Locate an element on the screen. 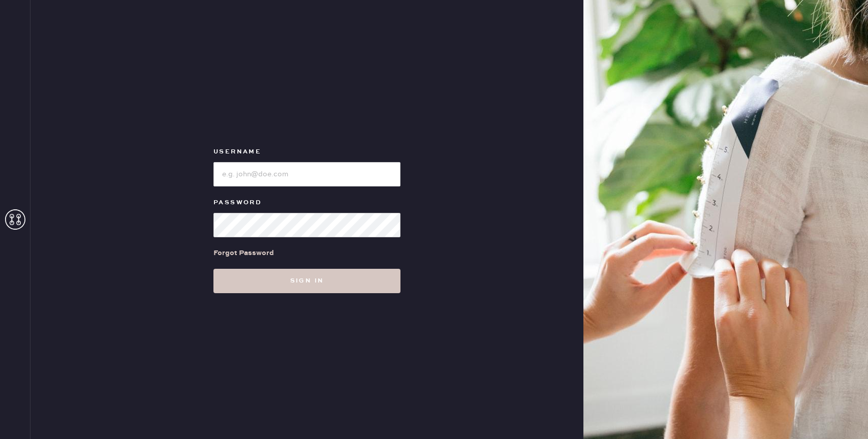 This screenshot has width=868, height=439. input: e.g. john@doe.com is located at coordinates (307, 174).